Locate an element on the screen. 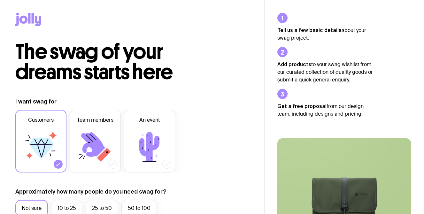 The width and height of the screenshot is (424, 214). span: An event is located at coordinates (150, 120).